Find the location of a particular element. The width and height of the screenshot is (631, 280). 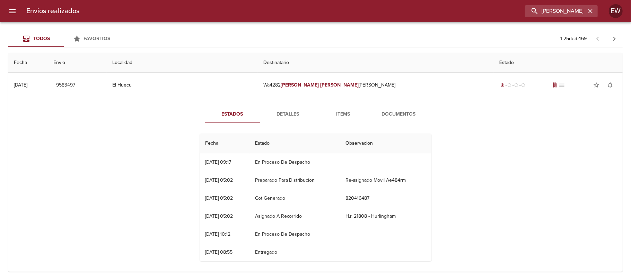

span: notifications_none is located at coordinates (610, 85).